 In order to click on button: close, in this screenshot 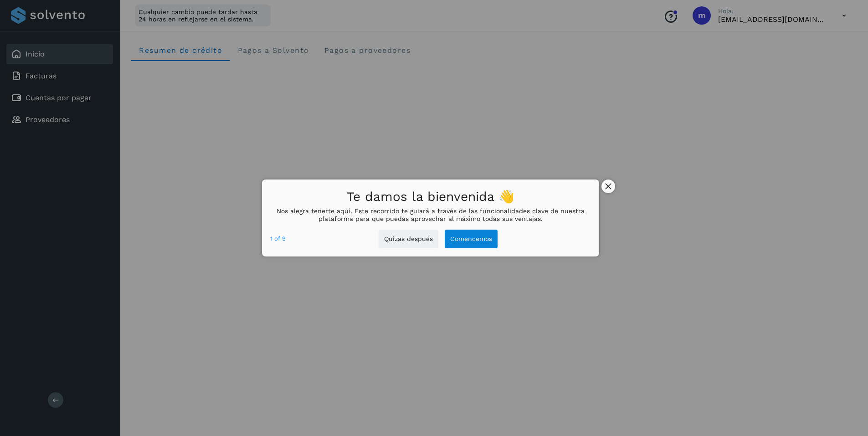, I will do `click(609, 186)`.